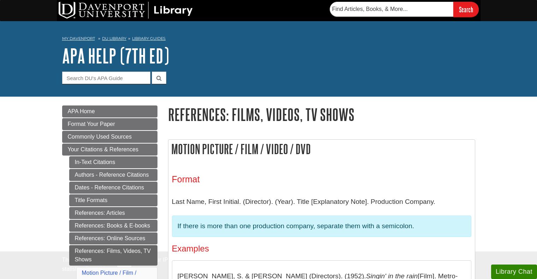 The image size is (537, 279). Describe the element at coordinates (113, 188) in the screenshot. I see `a: Dates - Reference Citations` at that location.